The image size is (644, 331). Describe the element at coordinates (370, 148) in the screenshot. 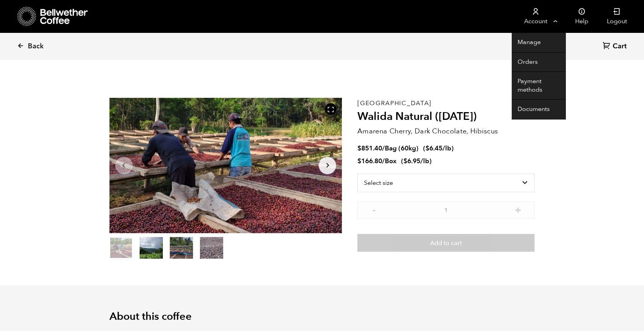

I see `bdi: 851.40` at that location.